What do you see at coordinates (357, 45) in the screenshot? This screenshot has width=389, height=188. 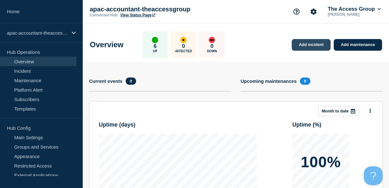 I see `a: Add maintenance` at bounding box center [357, 45].